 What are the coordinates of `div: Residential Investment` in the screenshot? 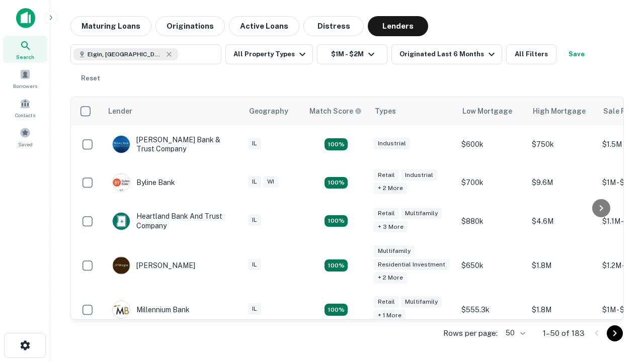 It's located at (411, 265).